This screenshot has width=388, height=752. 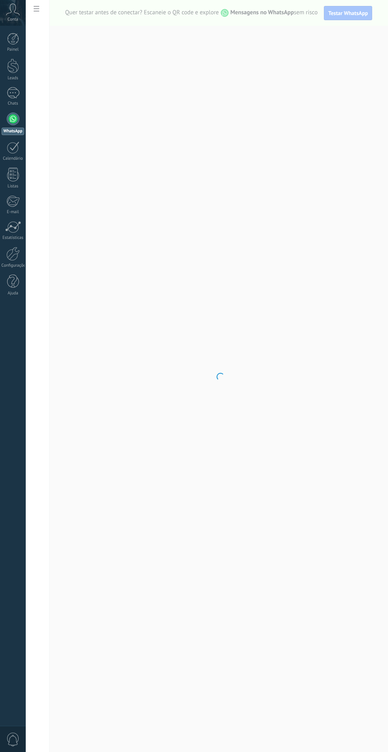 I want to click on div: Configurações, so click(x=13, y=265).